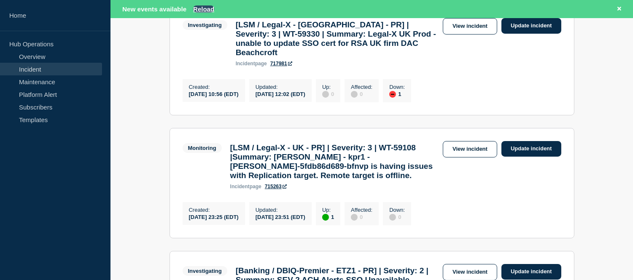  I want to click on button: Reload, so click(204, 9).